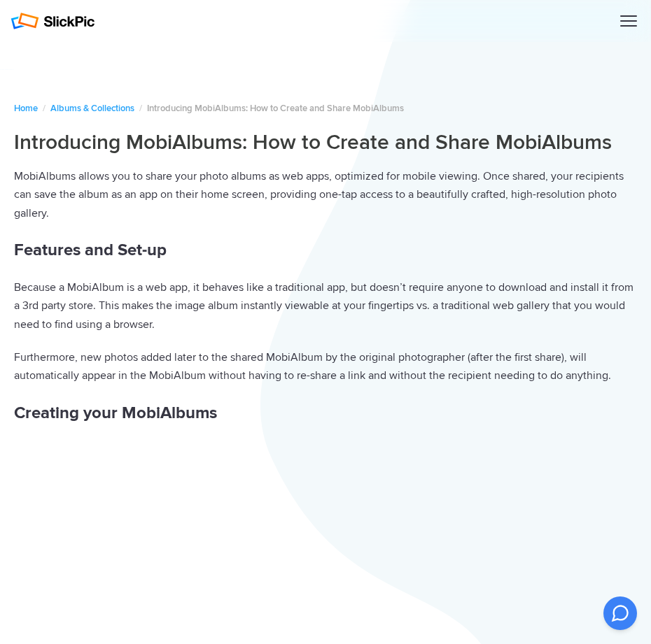 Image resolution: width=651 pixels, height=644 pixels. Describe the element at coordinates (323, 305) in the screenshot. I see `span: Because a MobiAlbum is a web app, it behaves like a traditional app, but doesn’t require anyone t...` at that location.